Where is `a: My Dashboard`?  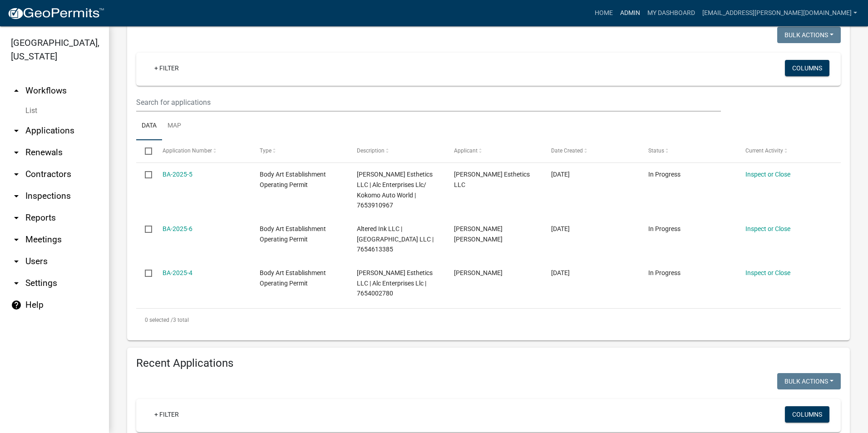 a: My Dashboard is located at coordinates (671, 13).